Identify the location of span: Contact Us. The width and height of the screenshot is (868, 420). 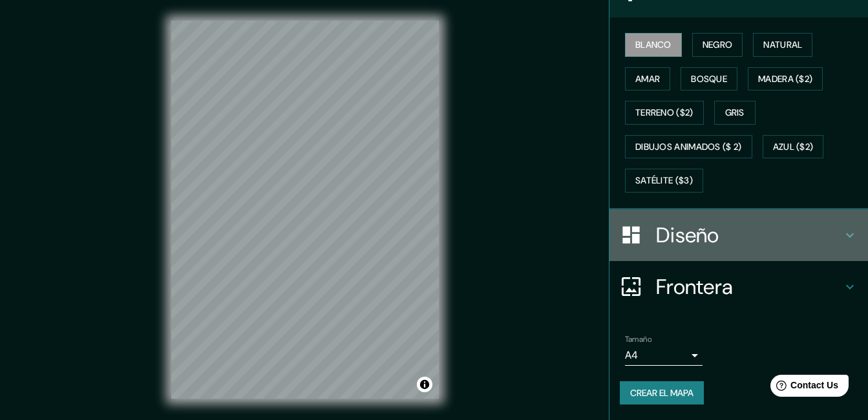
(62, 16).